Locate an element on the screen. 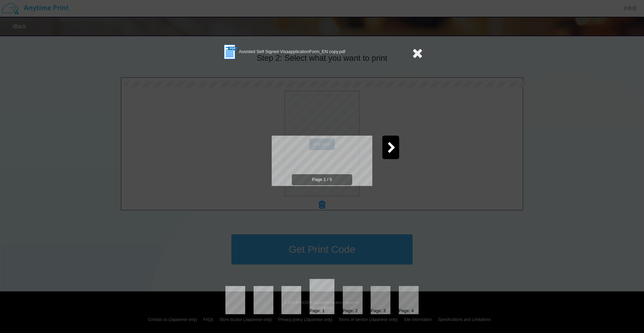 This screenshot has width=644, height=333. div: Page: 2 is located at coordinates (350, 311).